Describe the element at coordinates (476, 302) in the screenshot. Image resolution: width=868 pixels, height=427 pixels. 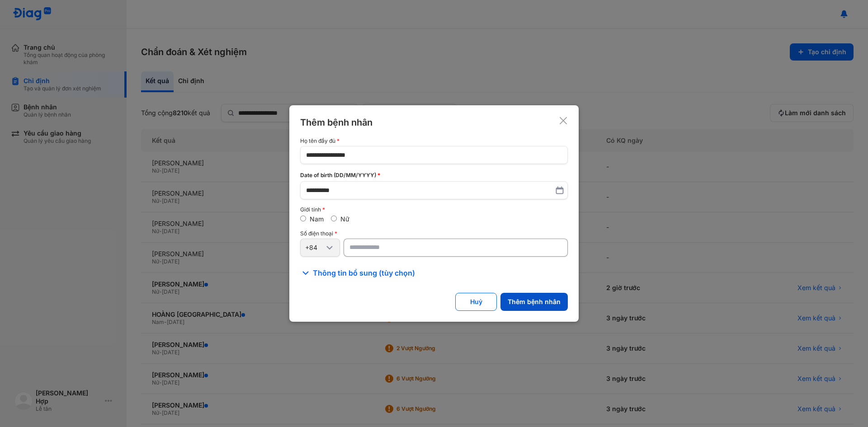
I see `button: Huỷ` at that location.